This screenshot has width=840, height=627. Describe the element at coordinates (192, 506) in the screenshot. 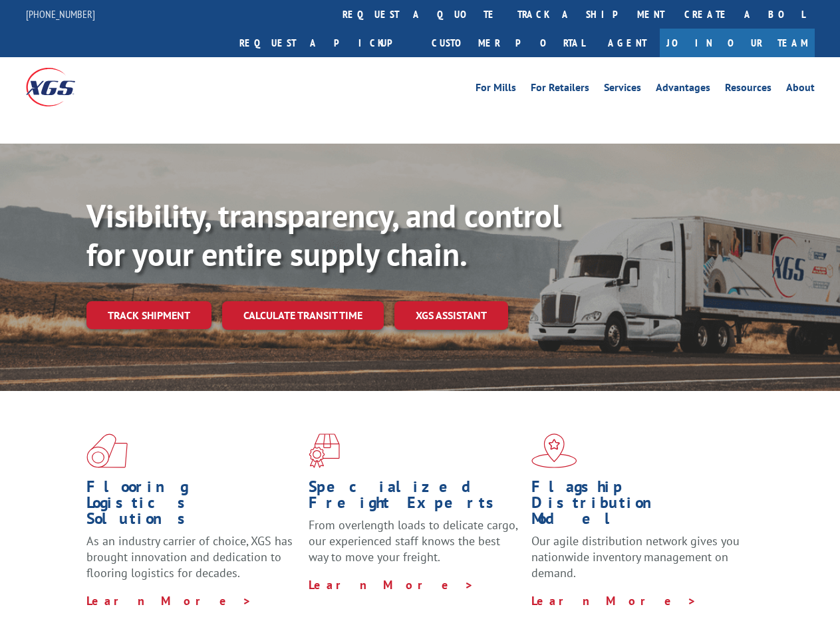

I see `h1: Flooring Logistics Solutions` at that location.